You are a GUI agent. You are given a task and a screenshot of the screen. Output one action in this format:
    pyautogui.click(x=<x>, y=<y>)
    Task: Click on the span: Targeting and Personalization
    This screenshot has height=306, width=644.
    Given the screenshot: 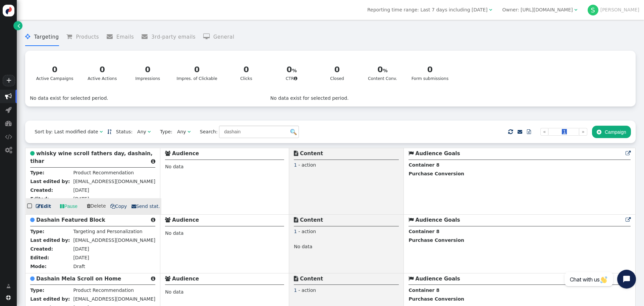 What is the action you would take?
    pyautogui.click(x=108, y=231)
    